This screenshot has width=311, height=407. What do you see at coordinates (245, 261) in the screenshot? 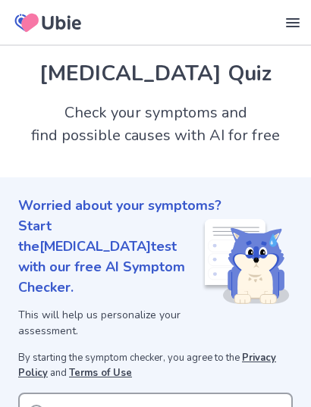
I see `img: Shiba` at bounding box center [245, 261].